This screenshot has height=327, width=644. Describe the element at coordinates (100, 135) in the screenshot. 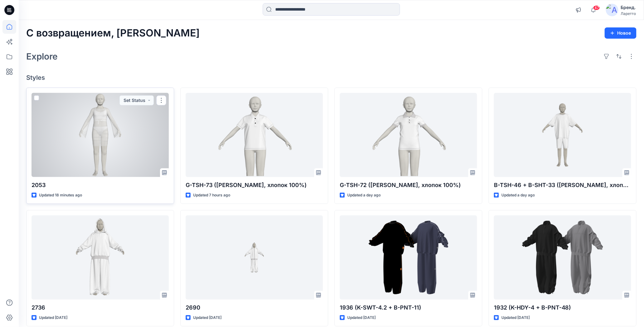

I see `a: 2053` at that location.